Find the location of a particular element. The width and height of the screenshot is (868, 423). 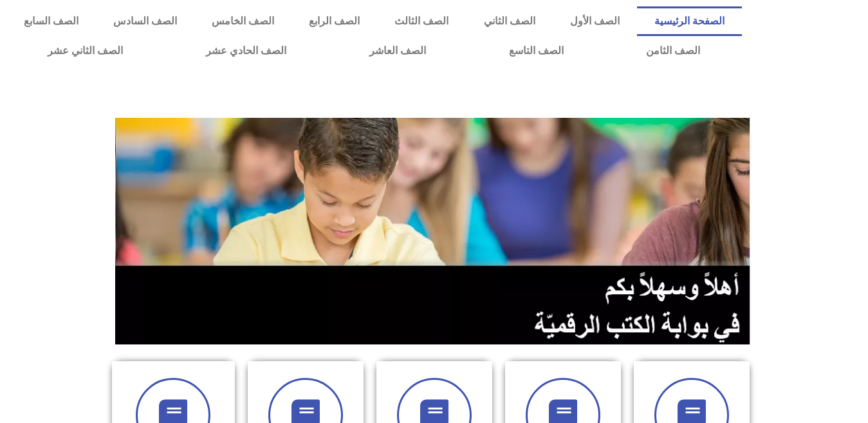

a: الصف الثالث is located at coordinates (421, 21).